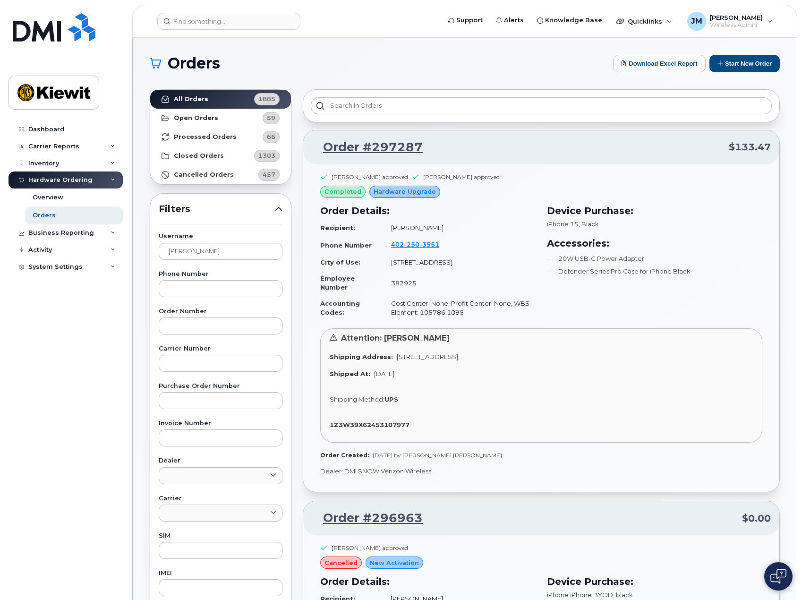 This screenshot has height=600, width=802. I want to click on strong: Processed Orders, so click(205, 137).